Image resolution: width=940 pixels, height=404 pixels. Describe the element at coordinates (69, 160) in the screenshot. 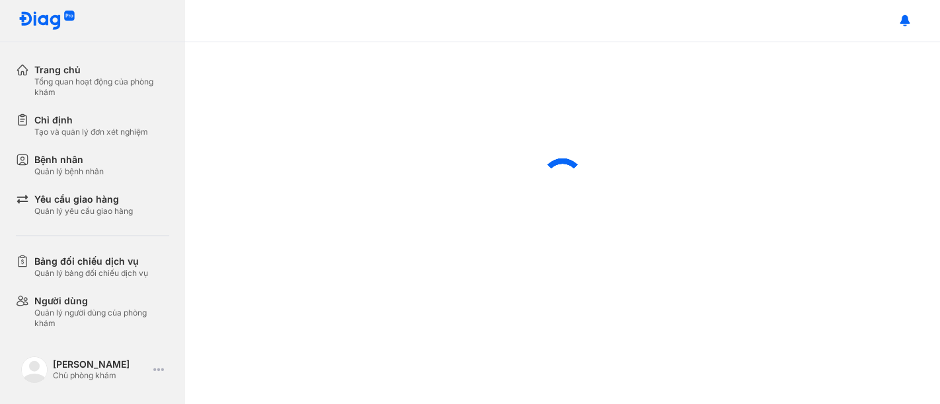

I see `div: Bệnh nhân` at that location.